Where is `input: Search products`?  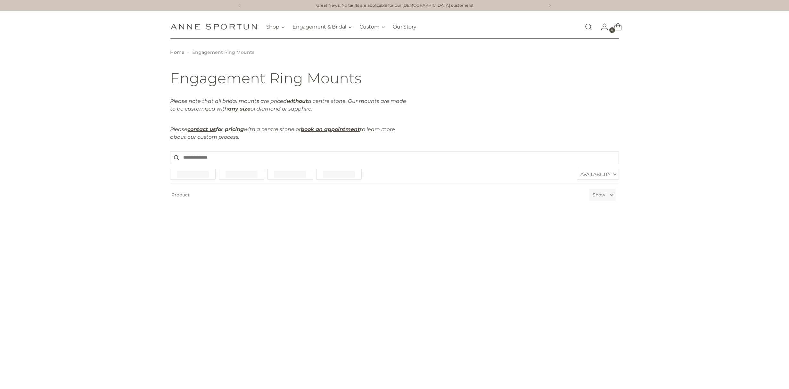
input: Search products is located at coordinates (394, 158).